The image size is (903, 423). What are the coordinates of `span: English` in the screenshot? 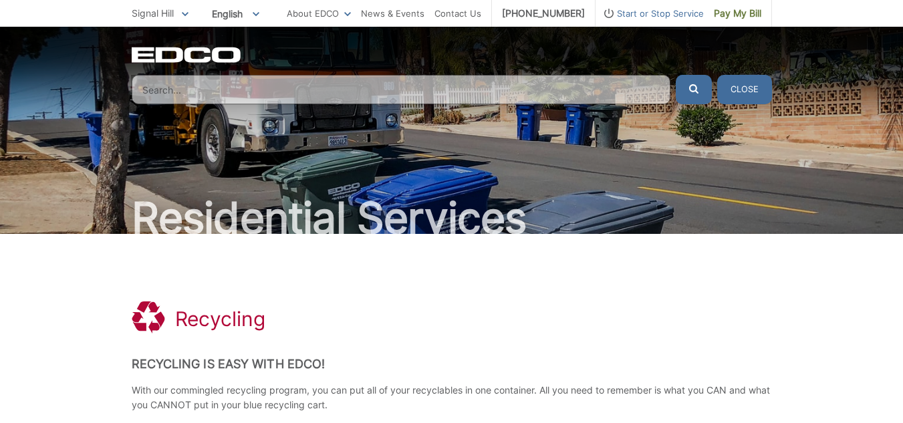 It's located at (235, 13).